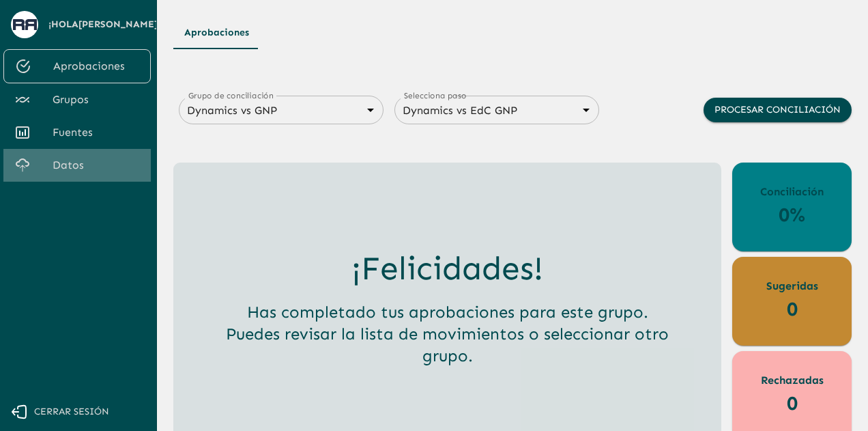 This screenshot has width=868, height=431. I want to click on a: Grupos, so click(77, 100).